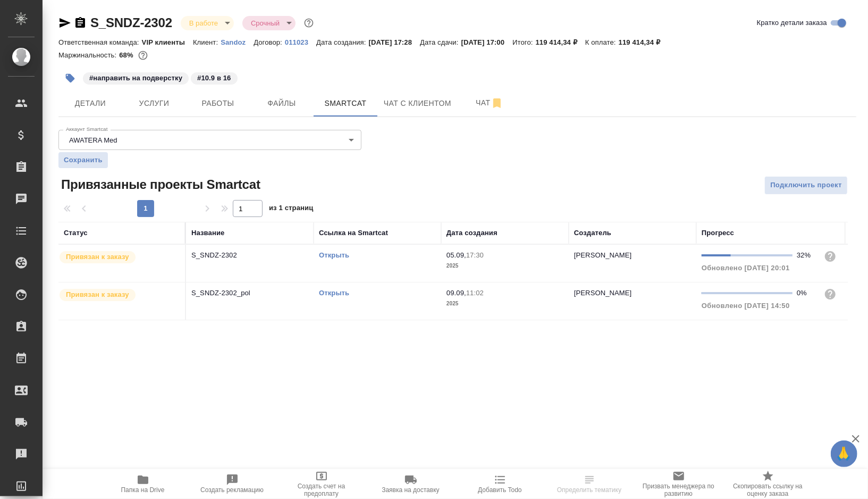 The width and height of the screenshot is (868, 499). Describe the element at coordinates (159, 185) in the screenshot. I see `span: Привязанные проекты Smartcat` at that location.